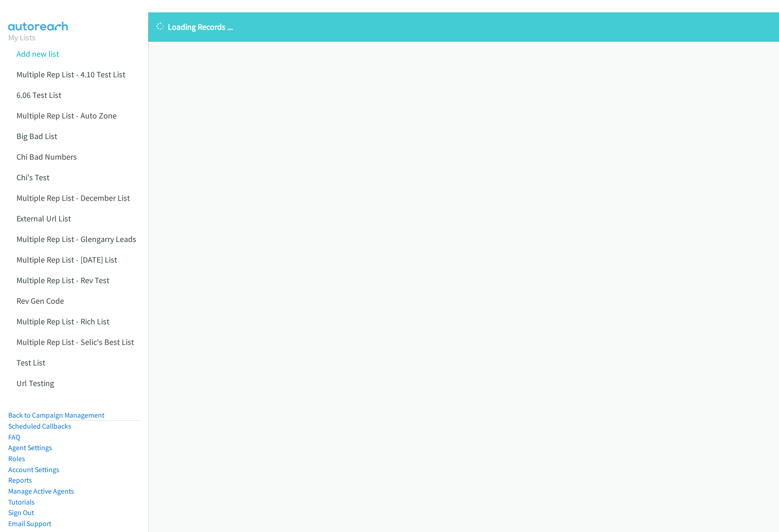 The height and width of the screenshot is (532, 779). Describe the element at coordinates (20, 480) in the screenshot. I see `a: Reports` at that location.